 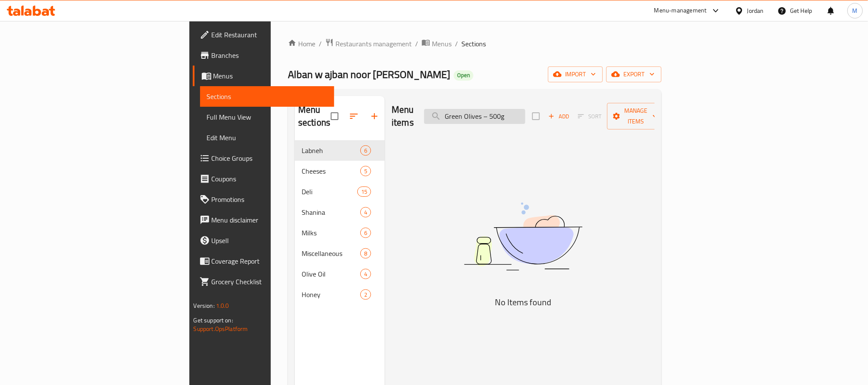 What do you see at coordinates (269, 158) in the screenshot?
I see `span: Choice Groups` at bounding box center [269, 158].